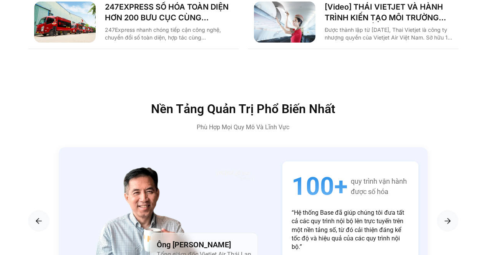 Image resolution: width=486 pixels, height=255 pixels. What do you see at coordinates (243, 109) in the screenshot?
I see `h2: Nền Tảng Quản Trị Phổ Biến Nhất` at bounding box center [243, 109].